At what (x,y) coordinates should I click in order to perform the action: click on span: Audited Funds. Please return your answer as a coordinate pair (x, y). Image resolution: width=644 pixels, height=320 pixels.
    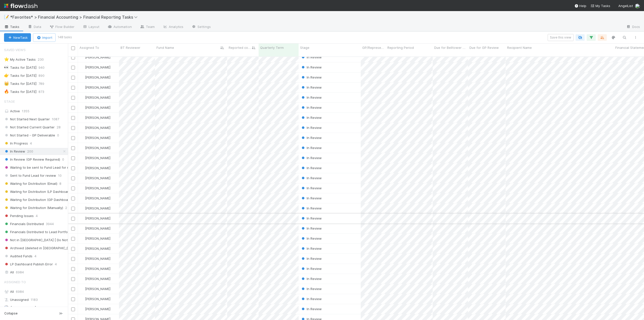
    Looking at the image, I should click on (18, 256).